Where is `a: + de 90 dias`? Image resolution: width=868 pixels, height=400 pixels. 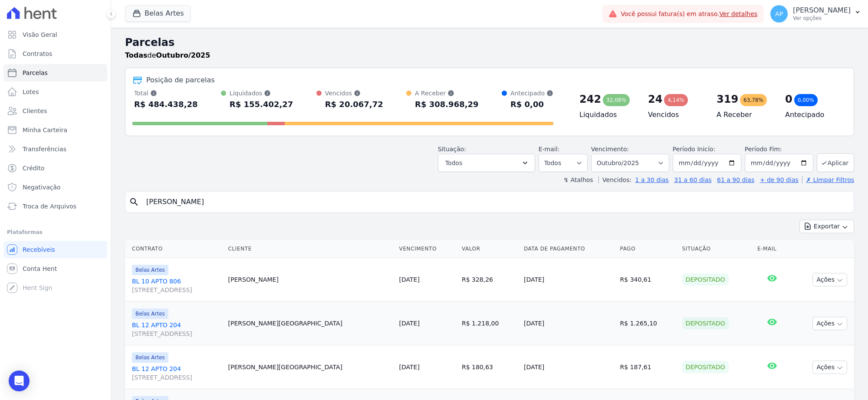 a: + de 90 dias is located at coordinates (779, 180).